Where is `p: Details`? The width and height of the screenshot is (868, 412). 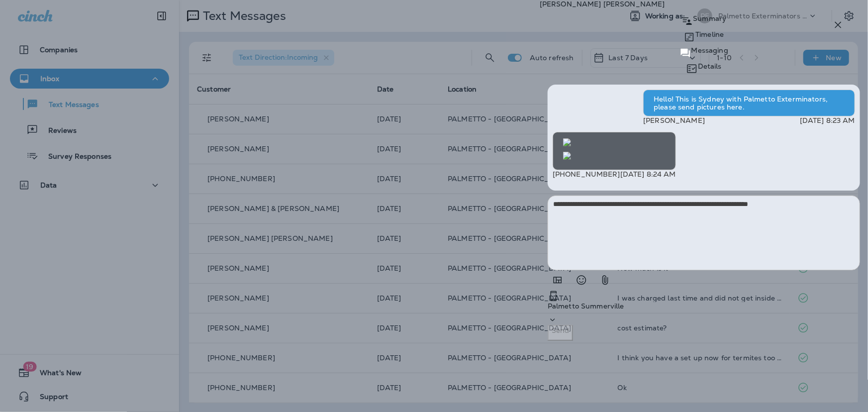 p: Details is located at coordinates (710, 66).